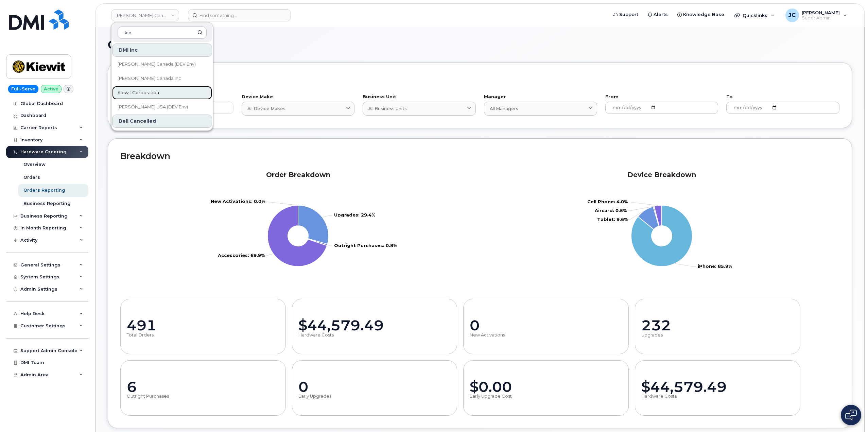  I want to click on h2: Breakdown, so click(479, 156).